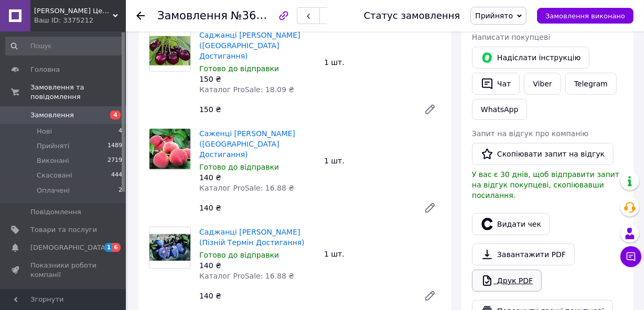 Image resolution: width=644 pixels, height=310 pixels. I want to click on span: Відгуки, so click(44, 293).